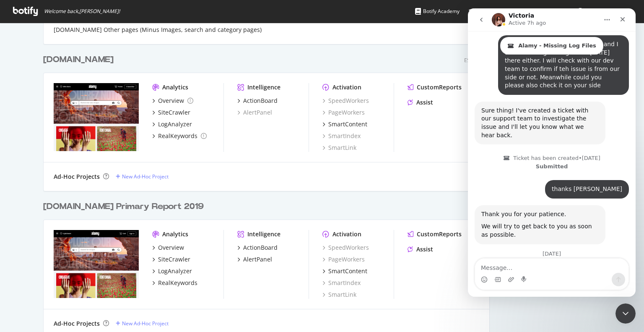 The height and width of the screenshot is (332, 644). What do you see at coordinates (548, 11) in the screenshot?
I see `div: Organizations` at bounding box center [548, 11].